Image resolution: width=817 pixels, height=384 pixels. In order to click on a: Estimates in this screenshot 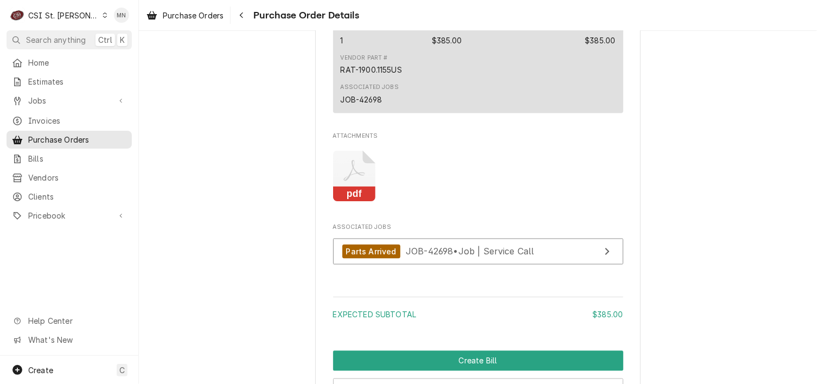, I will do `click(69, 81)`.